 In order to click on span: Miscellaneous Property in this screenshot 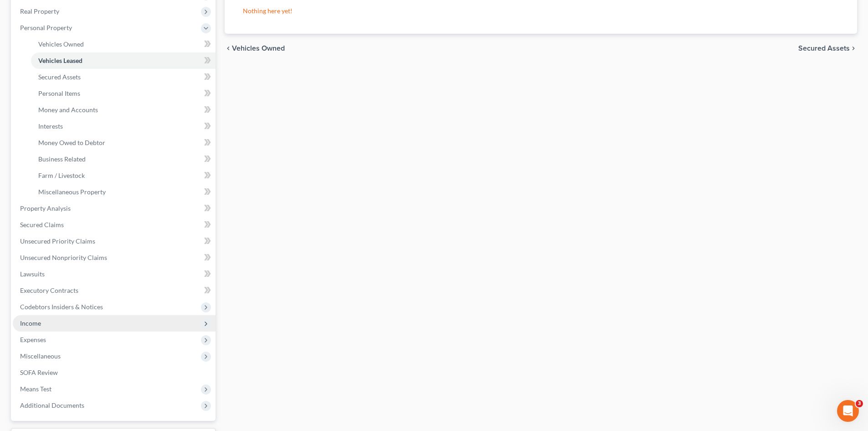, I will do `click(72, 191)`.